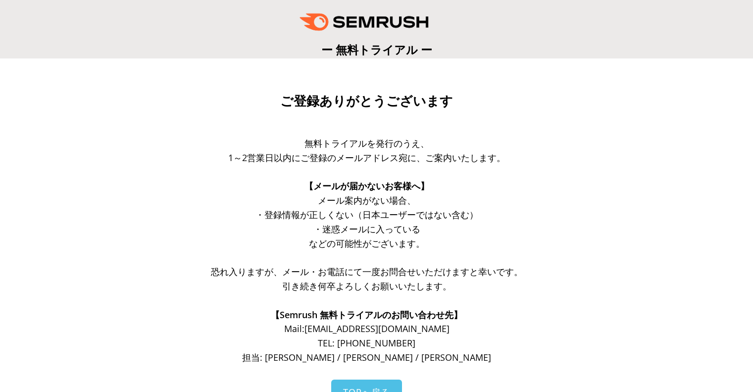  Describe the element at coordinates (367, 143) in the screenshot. I see `span: 無料トライアルを発行のうえ、` at that location.